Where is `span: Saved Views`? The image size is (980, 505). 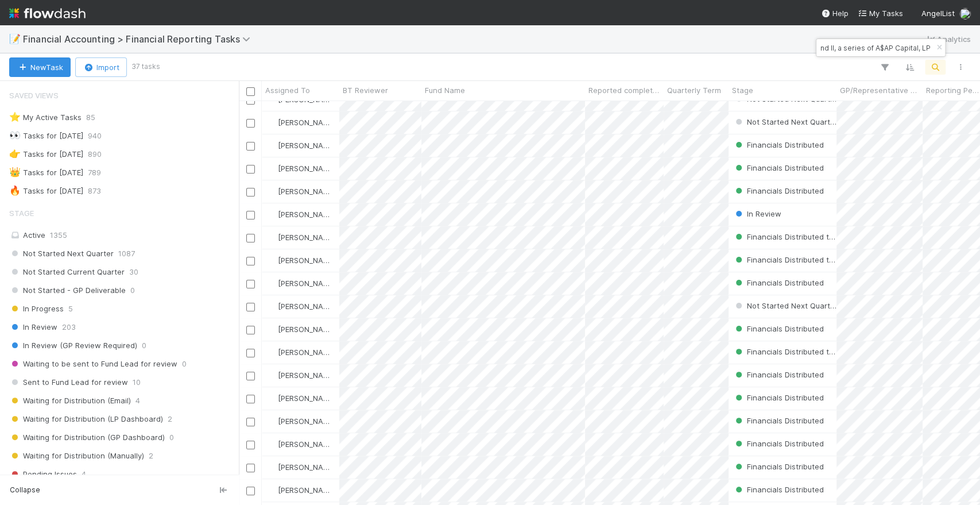 span: Saved Views is located at coordinates (34, 96).